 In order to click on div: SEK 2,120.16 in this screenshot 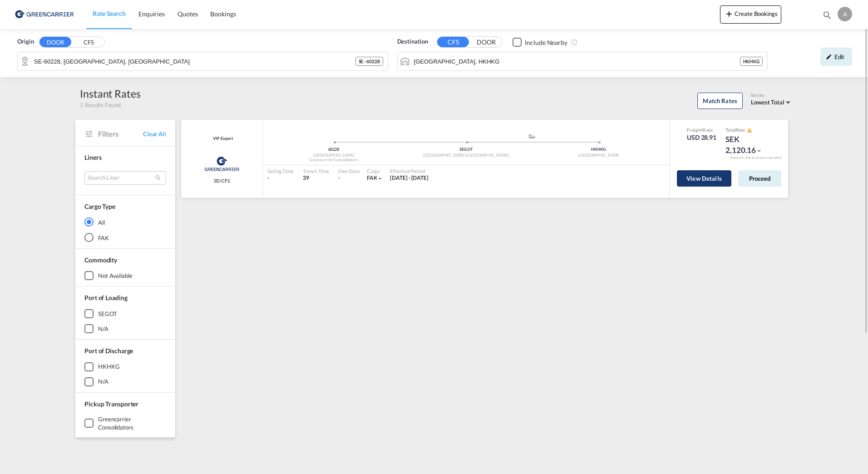, I will do `click(748, 145)`.